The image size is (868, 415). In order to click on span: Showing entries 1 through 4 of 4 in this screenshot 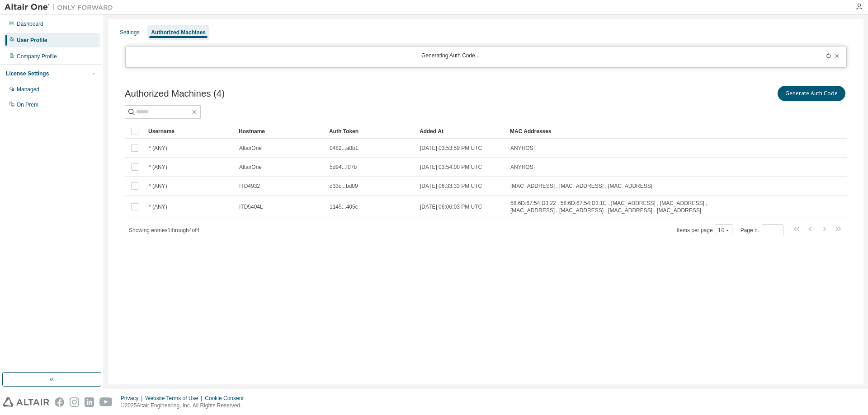, I will do `click(164, 230)`.